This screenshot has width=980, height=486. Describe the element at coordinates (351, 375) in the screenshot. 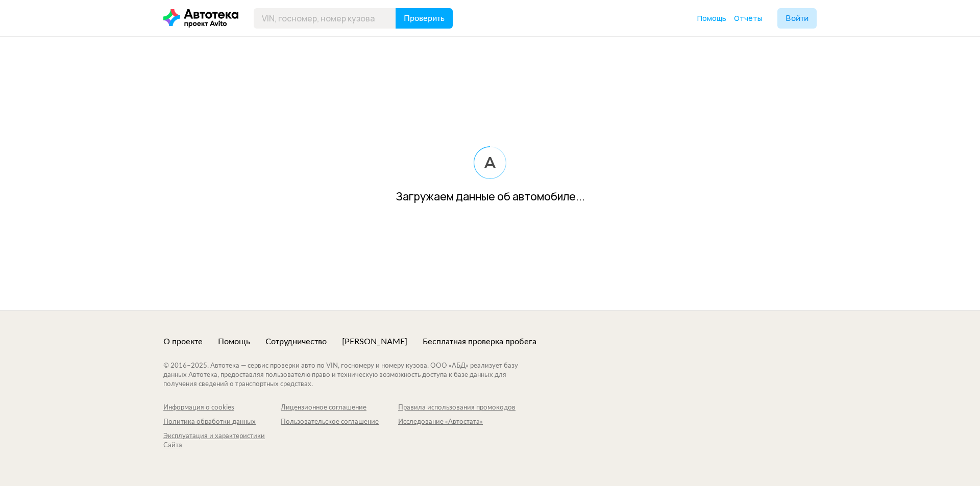

I see `div: © 2016– 2025 . Автотека — сервис проверки авто по VIN, госномеру и номеру кузова. ООО «АБД» реали...` at that location.